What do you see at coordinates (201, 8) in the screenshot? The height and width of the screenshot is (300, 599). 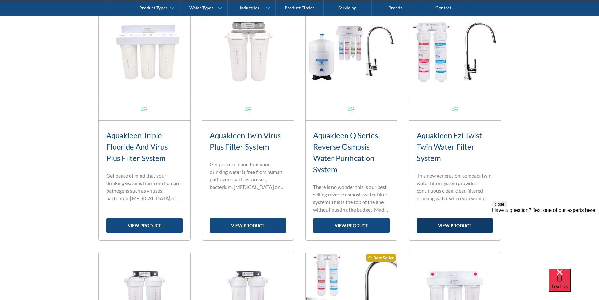 I see `div: Water Types` at bounding box center [201, 8].